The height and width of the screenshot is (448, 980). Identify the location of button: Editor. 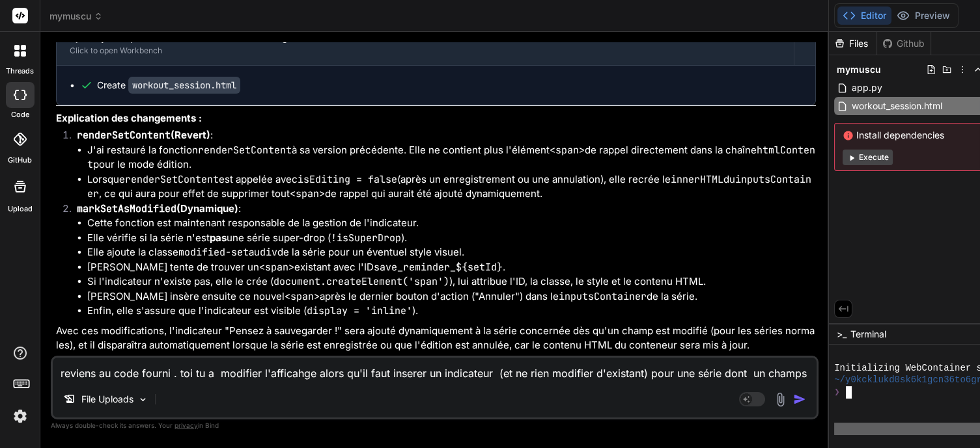
(864, 16).